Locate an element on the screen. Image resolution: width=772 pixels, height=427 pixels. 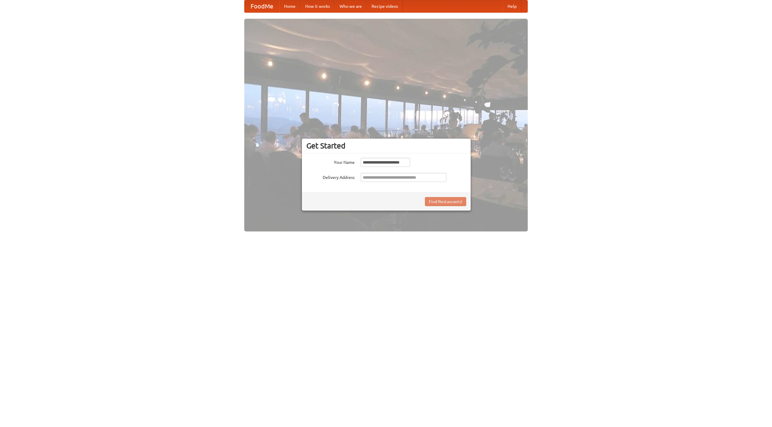
h3: Get Started is located at coordinates (386, 146).